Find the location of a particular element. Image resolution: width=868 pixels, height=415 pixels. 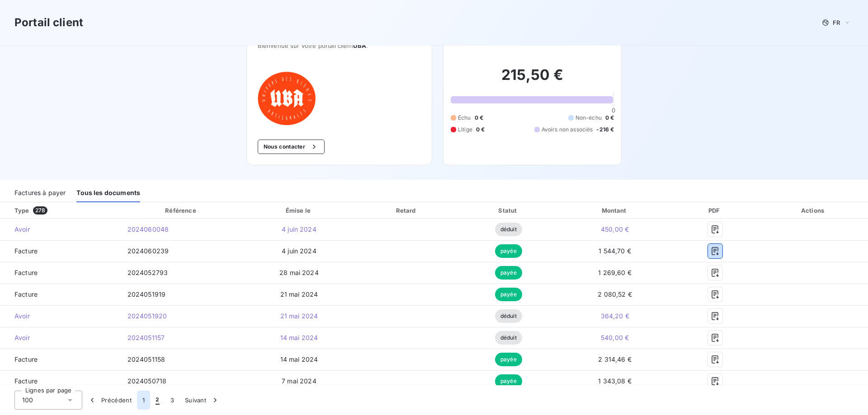

span: 2024060239 is located at coordinates (149, 251).